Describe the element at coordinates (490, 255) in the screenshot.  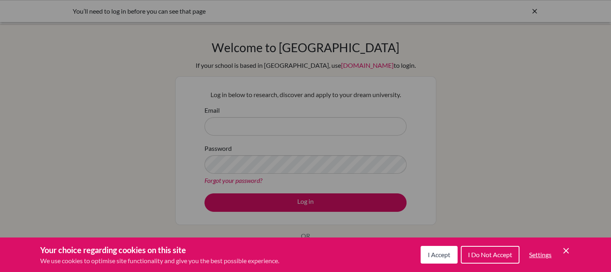
I see `span: I Do Not Accept` at that location.